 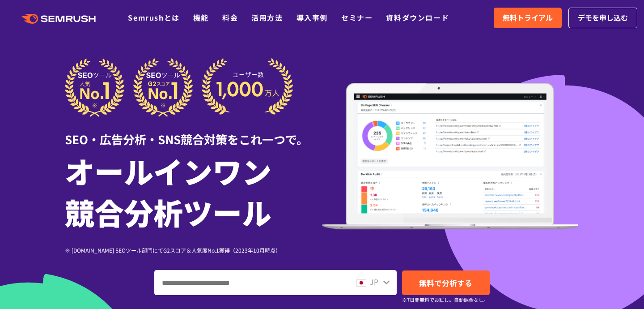 What do you see at coordinates (252, 282) in the screenshot?
I see `input: ドメイン、キーワードまたはURLを入力してください` at bounding box center [252, 282].